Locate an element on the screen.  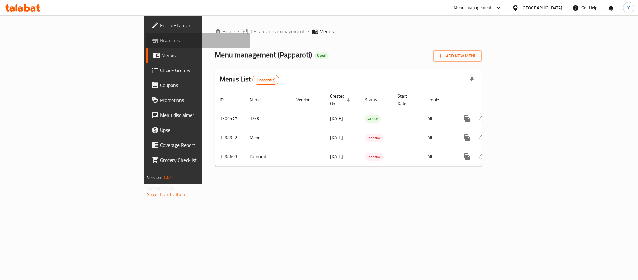
a: Promotions is located at coordinates (198, 100).